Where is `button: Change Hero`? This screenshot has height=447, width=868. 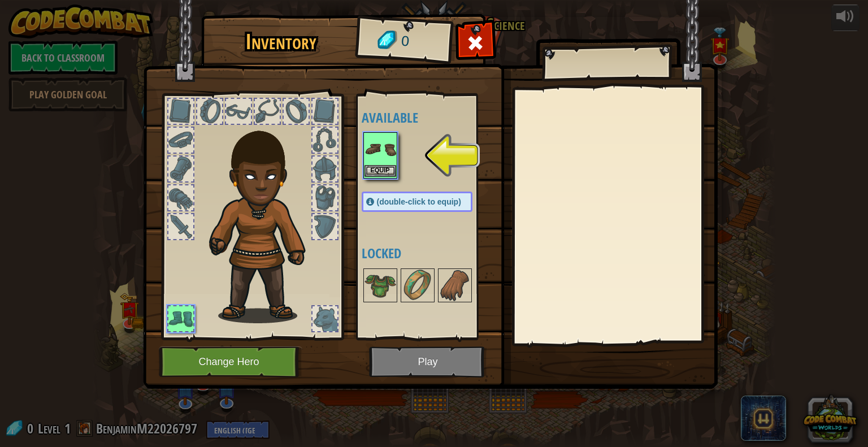 button: Change Hero is located at coordinates (231, 361).